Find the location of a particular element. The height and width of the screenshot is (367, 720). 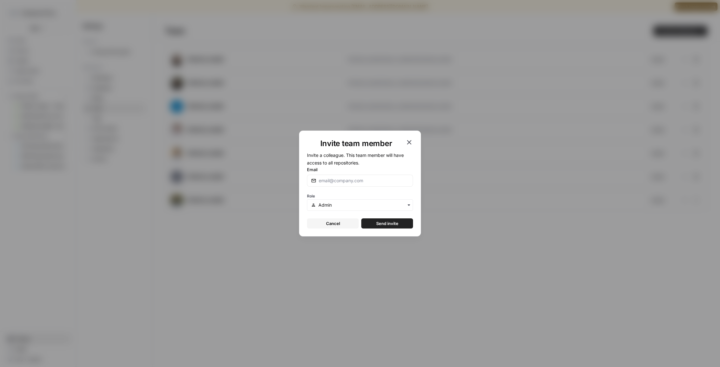

button: Cancel is located at coordinates (333, 224).